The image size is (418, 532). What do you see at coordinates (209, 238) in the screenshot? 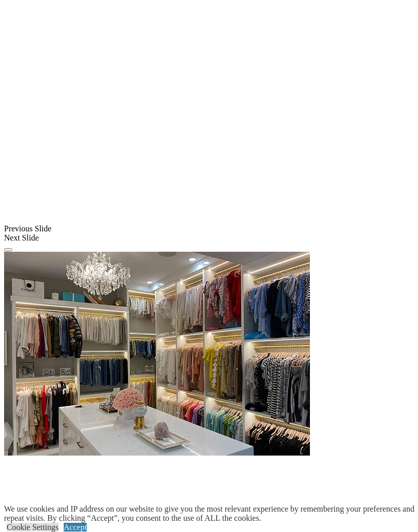
I see `div: Next Slide` at bounding box center [209, 238].